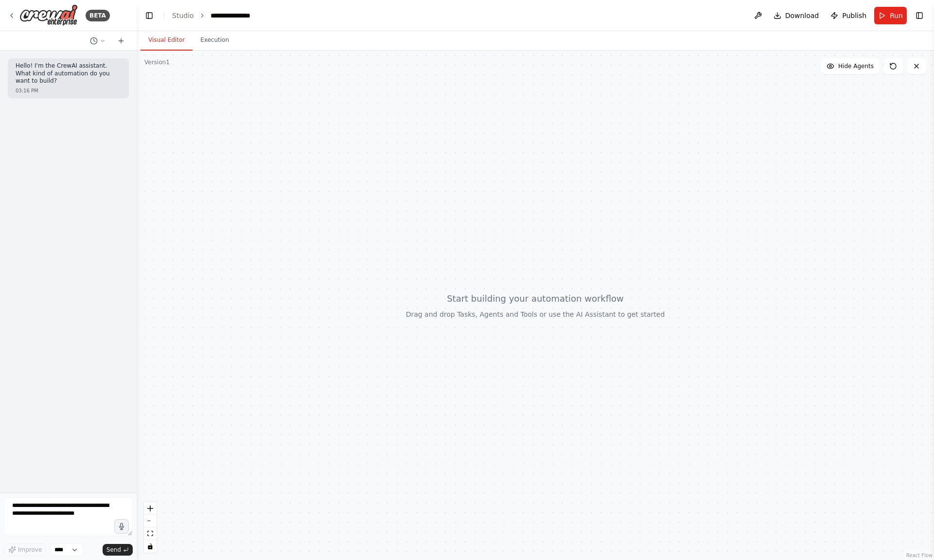  Describe the element at coordinates (114, 550) in the screenshot. I see `span: Send` at that location.